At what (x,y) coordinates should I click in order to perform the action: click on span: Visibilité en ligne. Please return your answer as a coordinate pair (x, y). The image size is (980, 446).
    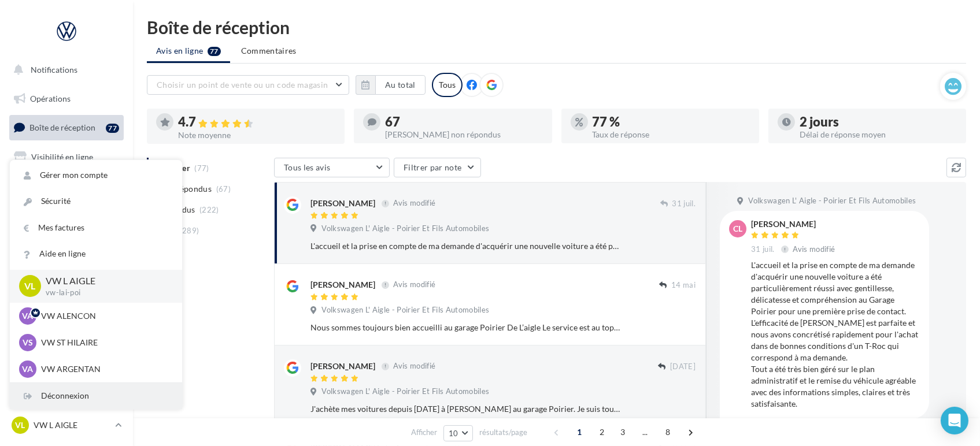
    Looking at the image, I should click on (62, 156).